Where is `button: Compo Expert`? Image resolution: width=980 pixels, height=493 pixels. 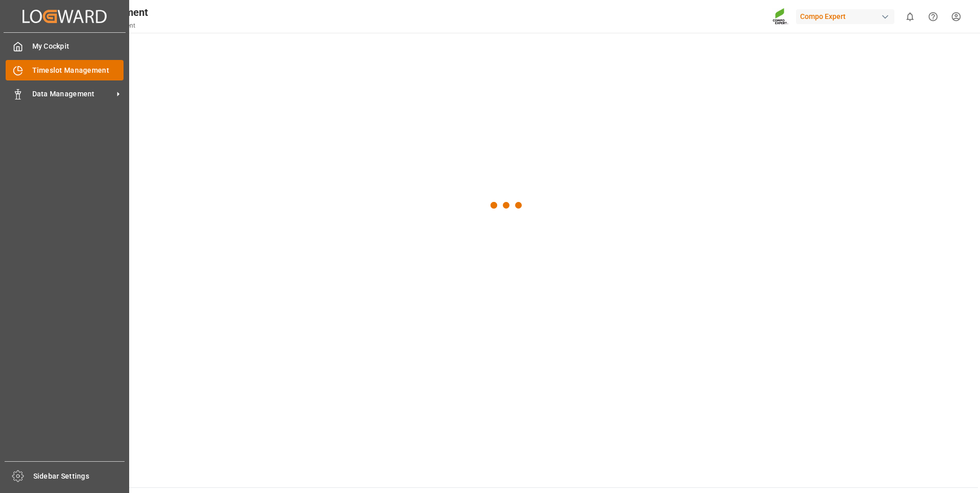 button: Compo Expert is located at coordinates (847, 16).